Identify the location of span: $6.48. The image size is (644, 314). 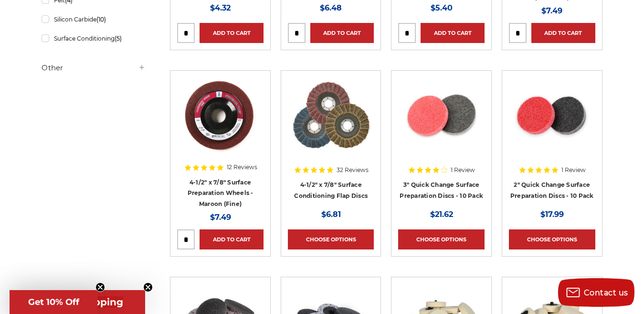
(331, 7).